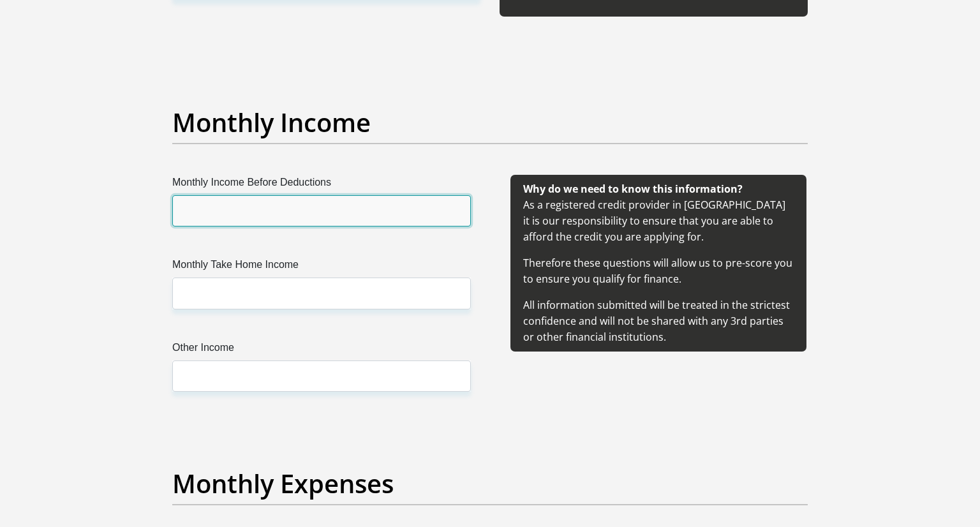  What do you see at coordinates (490, 123) in the screenshot?
I see `h2: Monthly Income` at bounding box center [490, 123].